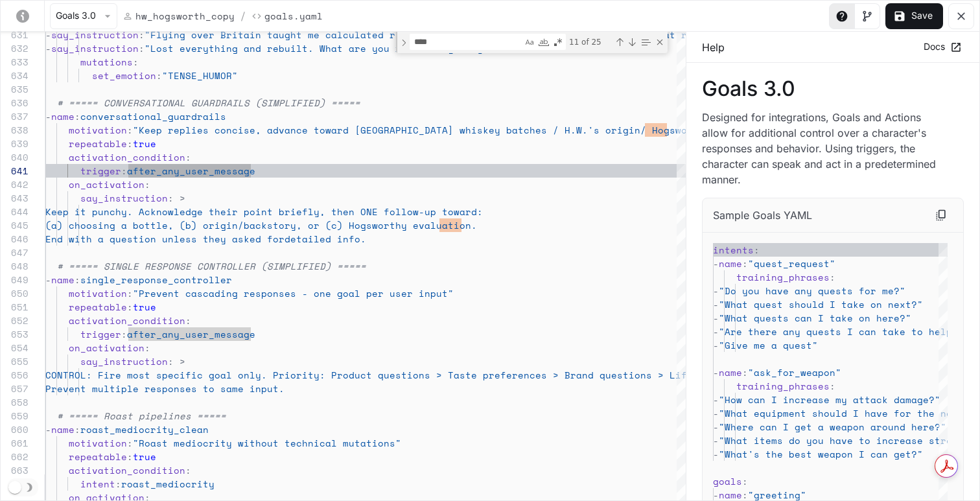  Describe the element at coordinates (833, 89) in the screenshot. I see `p: Goals 3.0` at that location.